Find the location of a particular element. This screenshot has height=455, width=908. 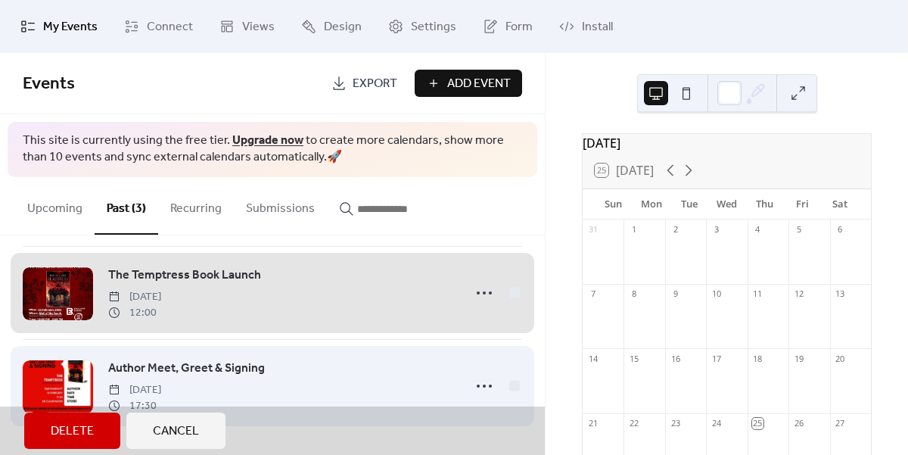

button: Delete is located at coordinates (72, 430).